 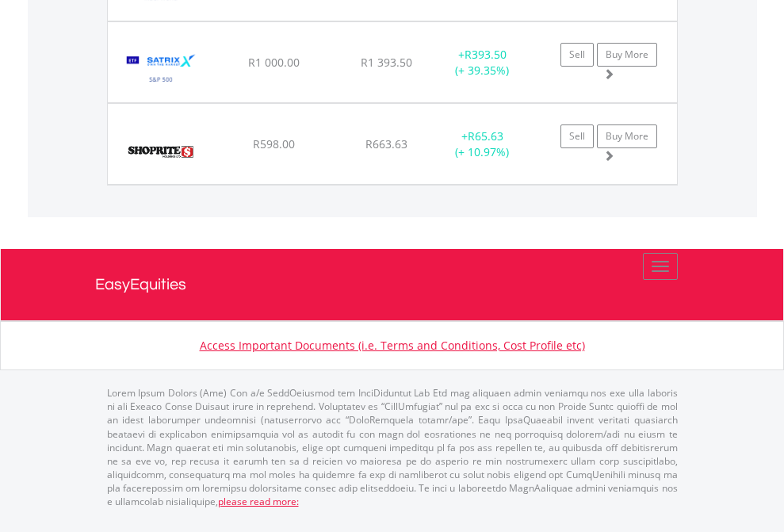 What do you see at coordinates (482, 144) in the screenshot?
I see `div: + (+ 10.97%)` at bounding box center [482, 144].